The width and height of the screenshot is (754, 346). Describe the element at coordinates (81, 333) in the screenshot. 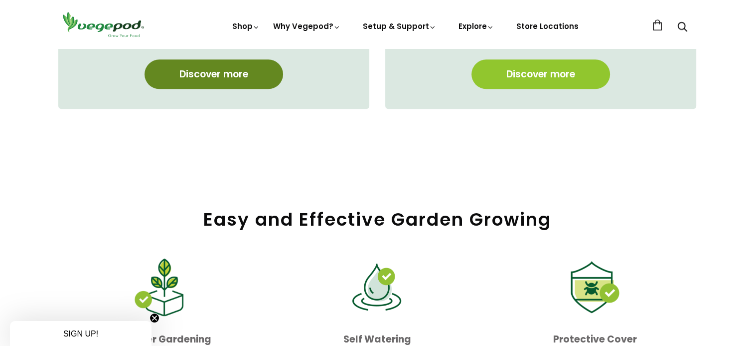

I see `span: SIGN UP!` at that location.